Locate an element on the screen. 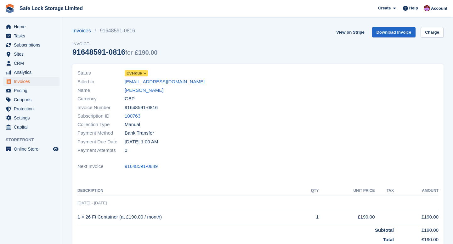 Image resolution: width=453 pixels, height=244 pixels. th: Description is located at coordinates (188, 191).